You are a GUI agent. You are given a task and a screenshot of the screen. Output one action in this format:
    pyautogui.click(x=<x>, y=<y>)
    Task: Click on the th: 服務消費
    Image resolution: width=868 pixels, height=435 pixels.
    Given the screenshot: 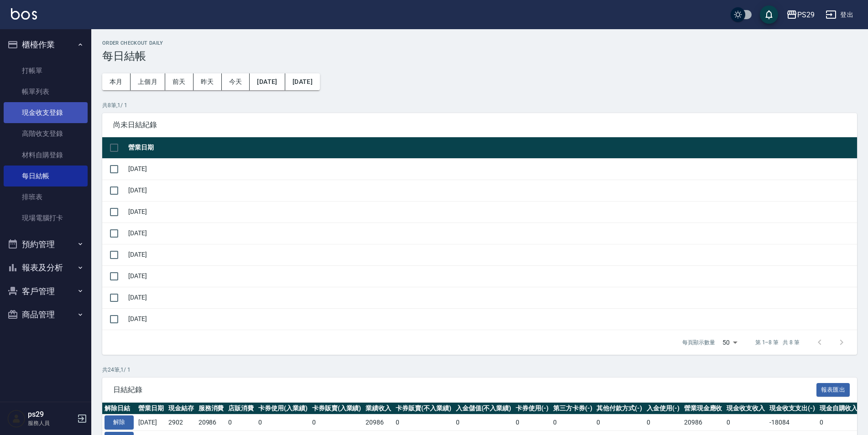 What is the action you would take?
    pyautogui.click(x=211, y=409)
    